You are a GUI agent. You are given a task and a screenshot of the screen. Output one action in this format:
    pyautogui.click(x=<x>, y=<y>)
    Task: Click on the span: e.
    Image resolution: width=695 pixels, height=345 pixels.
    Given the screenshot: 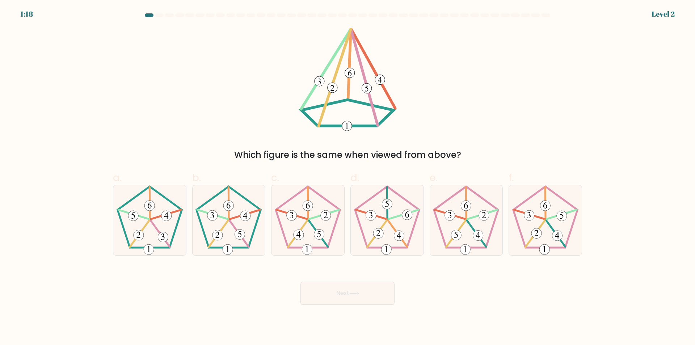 What is the action you would take?
    pyautogui.click(x=434, y=177)
    